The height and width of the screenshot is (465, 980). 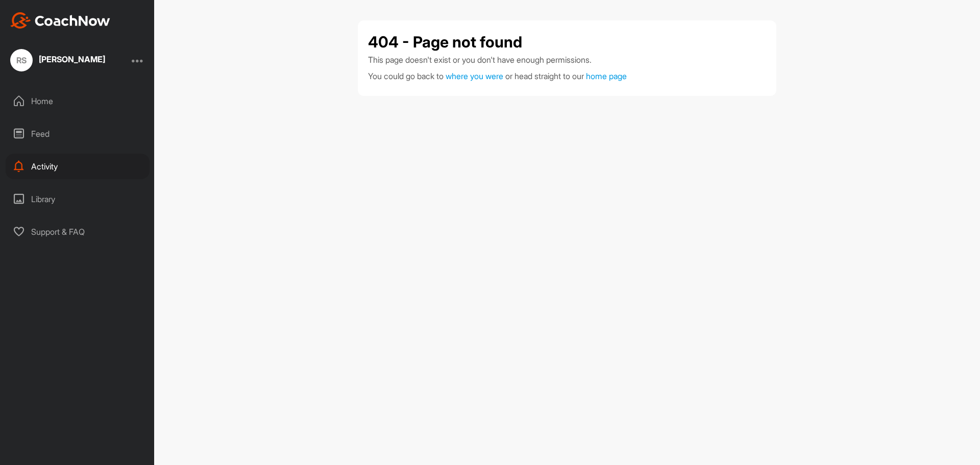 I want to click on p: This page doesn't exist or you don't have enough permissions., so click(x=567, y=60).